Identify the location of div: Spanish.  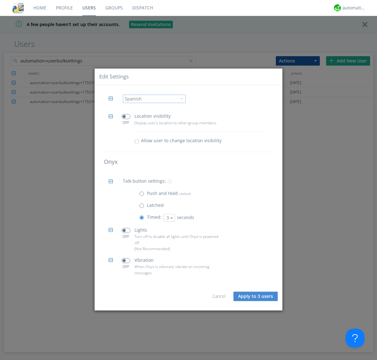
(151, 99).